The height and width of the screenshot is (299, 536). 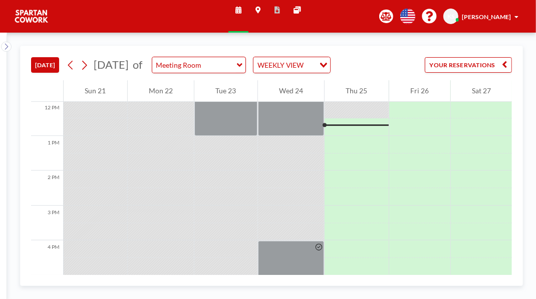 What do you see at coordinates (195, 65) in the screenshot?
I see `input: Meeting Room` at bounding box center [195, 65].